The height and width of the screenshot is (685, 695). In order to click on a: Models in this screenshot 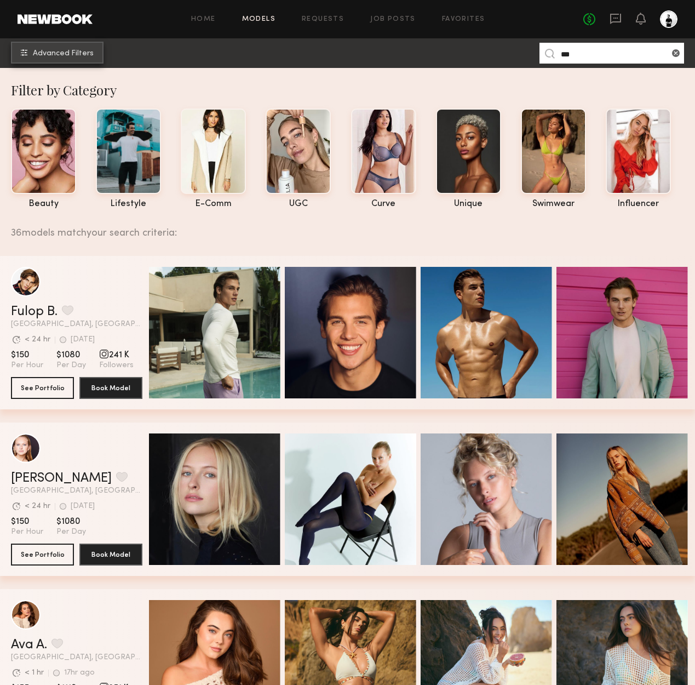, I will do `click(259, 19)`.